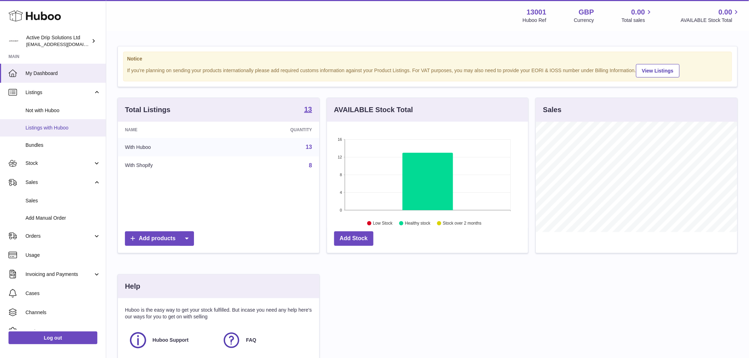 The height and width of the screenshot is (358, 749). I want to click on p: Huboo is the easy way to get your stock fulfilled. But incase you need any help here's our ways f..., so click(218, 313).